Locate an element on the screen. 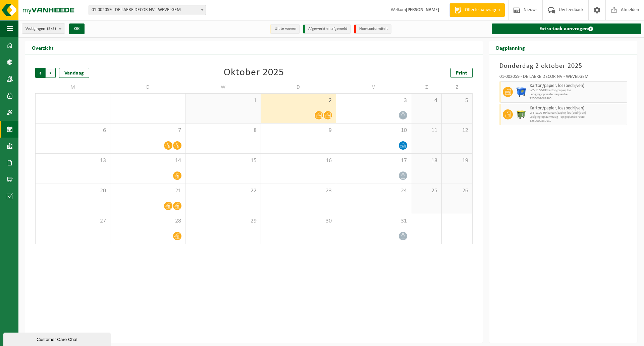 The height and width of the screenshot is (346, 644). button: Vestigingen(5/5) is located at coordinates (43, 29).